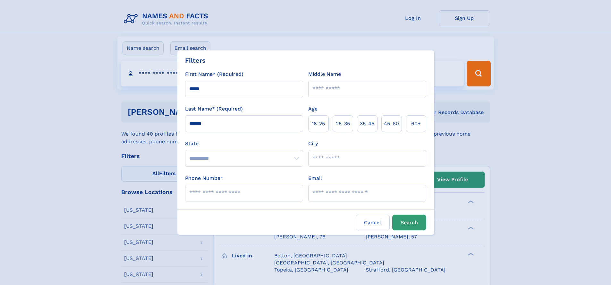 Image resolution: width=611 pixels, height=285 pixels. I want to click on span: 60+, so click(416, 124).